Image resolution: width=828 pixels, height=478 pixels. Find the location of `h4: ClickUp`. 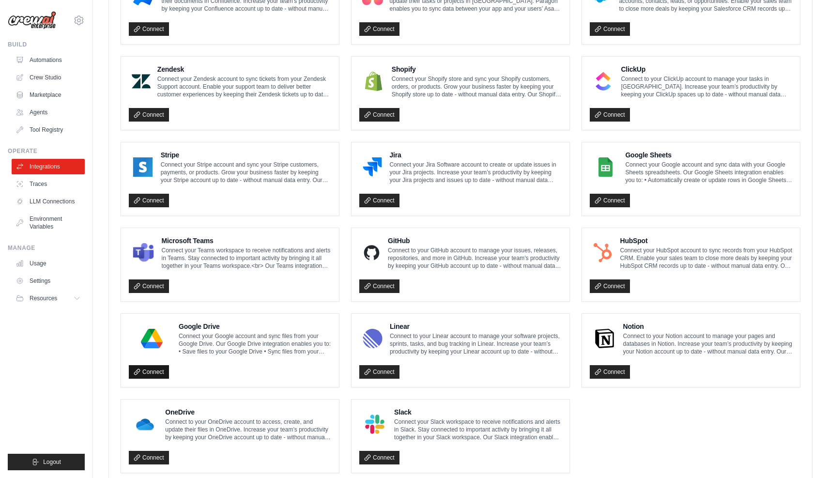

h4: ClickUp is located at coordinates (707, 69).